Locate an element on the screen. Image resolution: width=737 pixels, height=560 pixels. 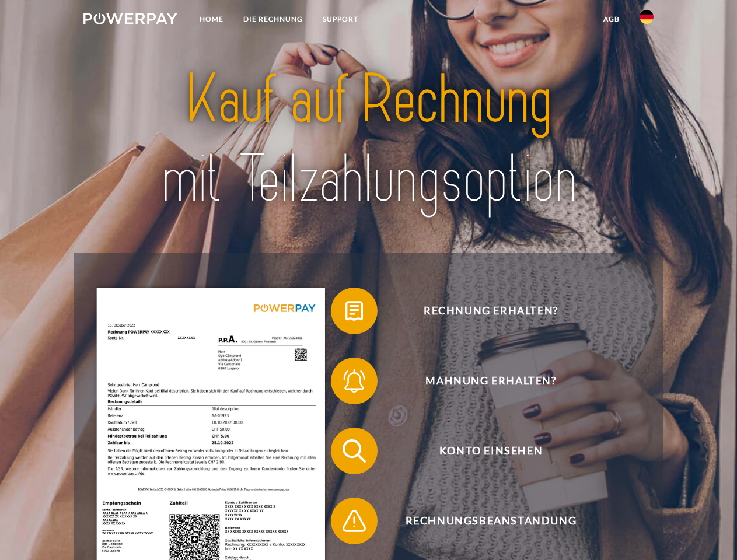
a: Rechnung erhalten? is located at coordinates (483, 311).